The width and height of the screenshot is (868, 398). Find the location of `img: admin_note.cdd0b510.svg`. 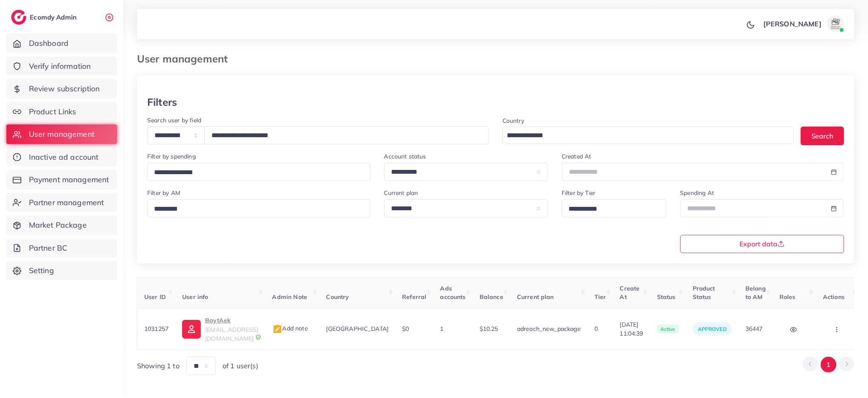

img: admin_note.cdd0b510.svg is located at coordinates (277, 329).